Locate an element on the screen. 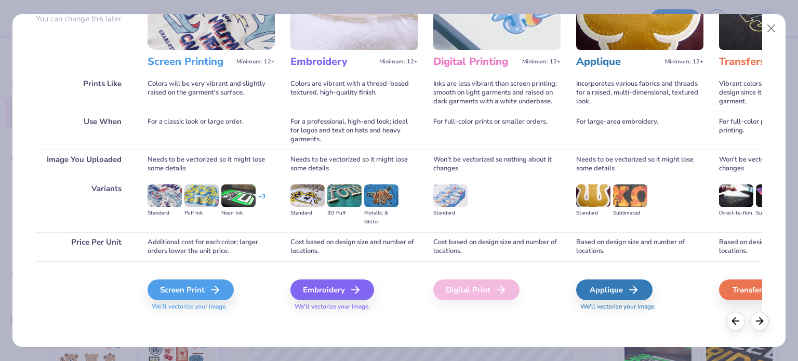  div: Won't be vectorized so nothing about it changes is located at coordinates (496, 164).